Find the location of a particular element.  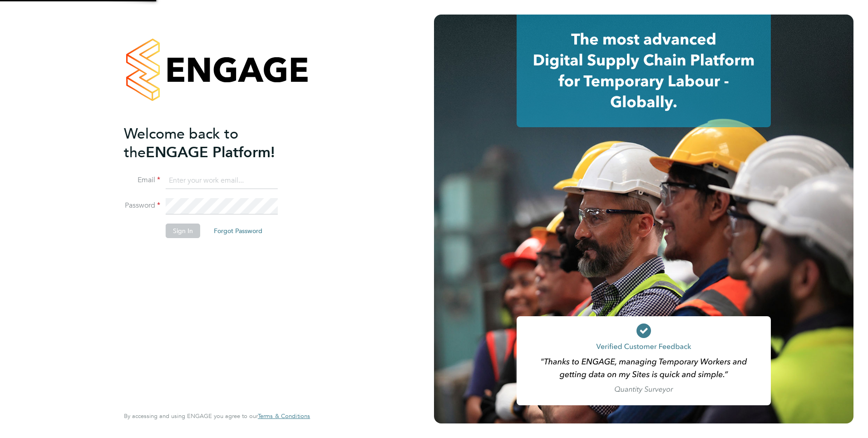

span: By accessing and using ENGAGE you agree to our is located at coordinates (217, 415).